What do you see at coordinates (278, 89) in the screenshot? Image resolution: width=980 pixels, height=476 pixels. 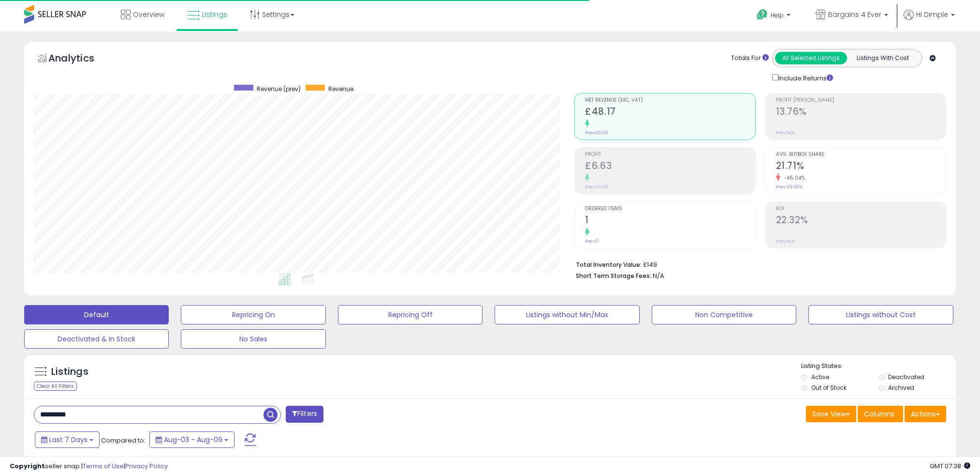 I see `span: Revenue (prev)` at bounding box center [278, 89].